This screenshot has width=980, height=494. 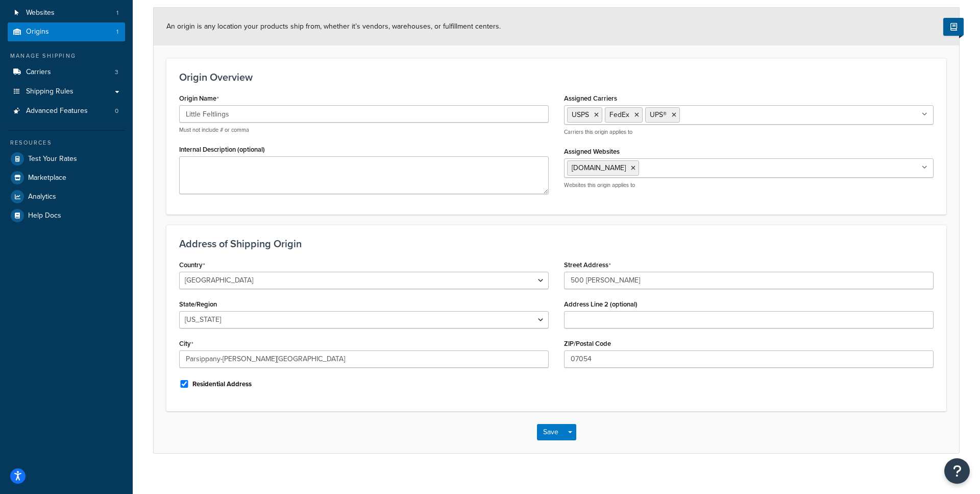 I want to click on li: Marketplace, so click(x=66, y=178).